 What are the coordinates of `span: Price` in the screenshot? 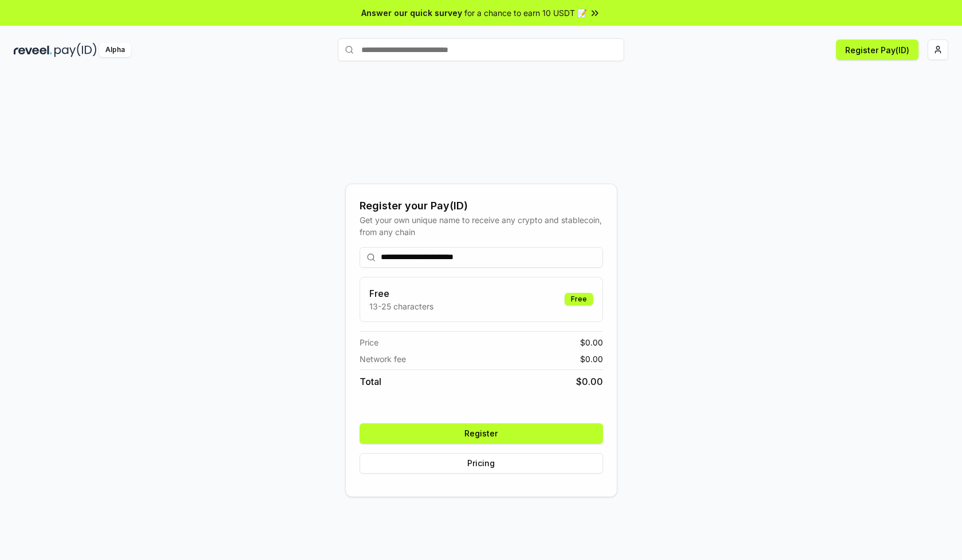 It's located at (369, 342).